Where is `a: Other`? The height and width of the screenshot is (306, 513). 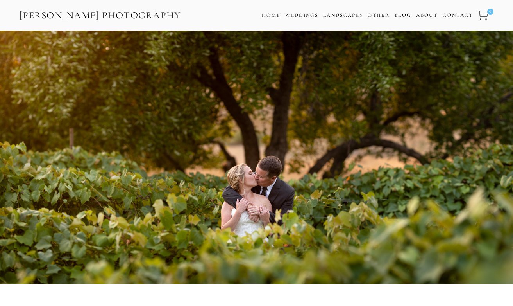 a: Other is located at coordinates (379, 15).